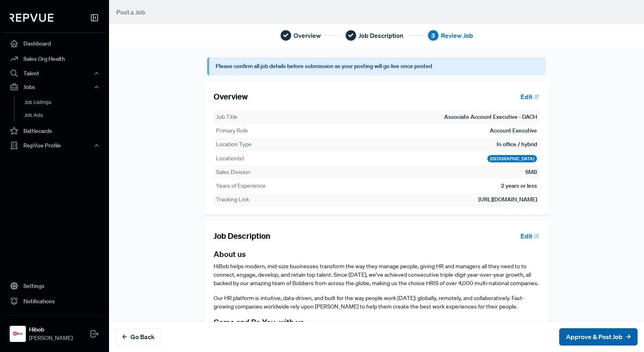 Image resolution: width=644 pixels, height=352 pixels. Describe the element at coordinates (256, 199) in the screenshot. I see `th: Tracking Link` at that location.